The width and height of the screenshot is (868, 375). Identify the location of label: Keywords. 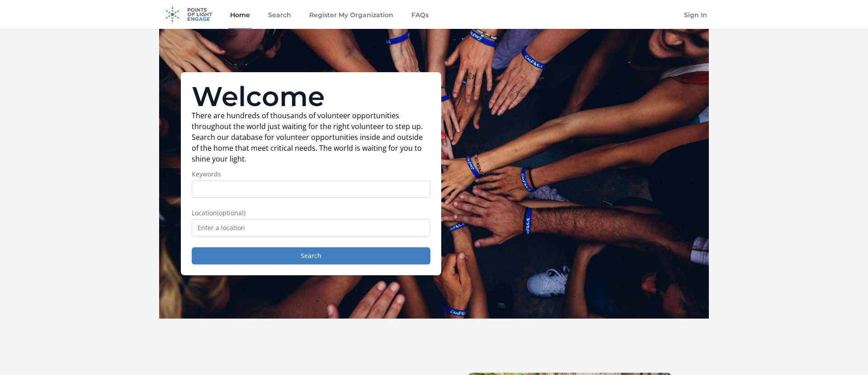
(311, 174).